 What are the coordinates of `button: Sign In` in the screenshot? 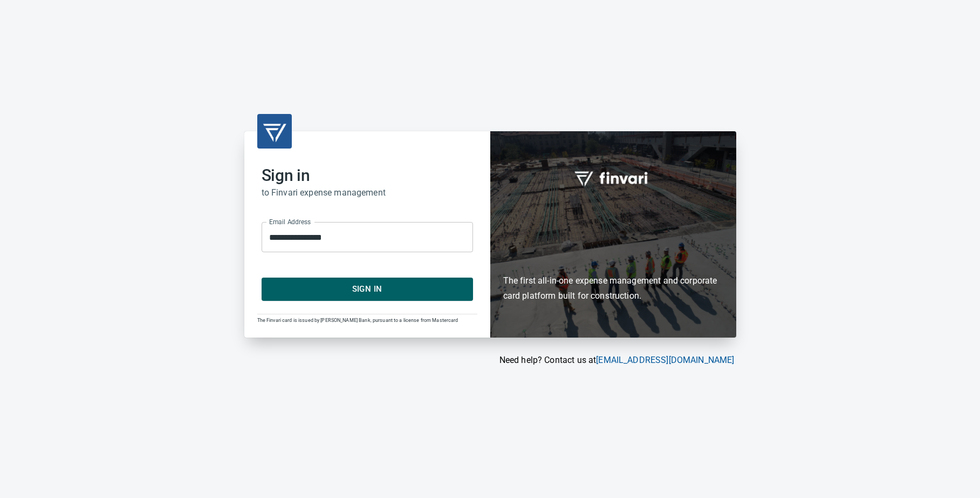 It's located at (368, 289).